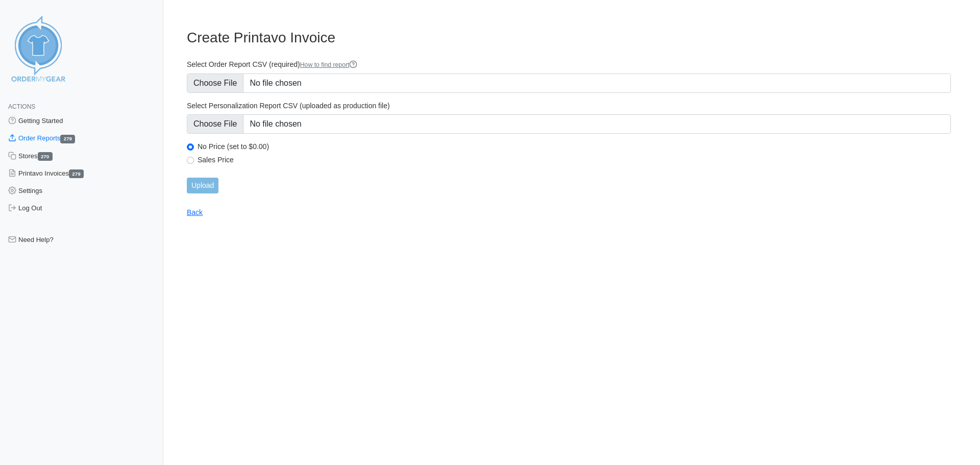 The width and height of the screenshot is (980, 465). Describe the element at coordinates (574, 160) in the screenshot. I see `label: Sales Price` at that location.